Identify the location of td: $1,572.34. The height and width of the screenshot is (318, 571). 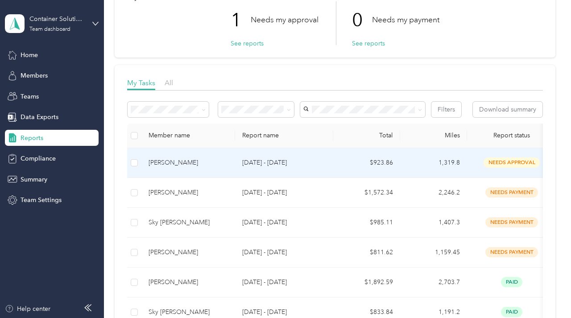
(367, 193).